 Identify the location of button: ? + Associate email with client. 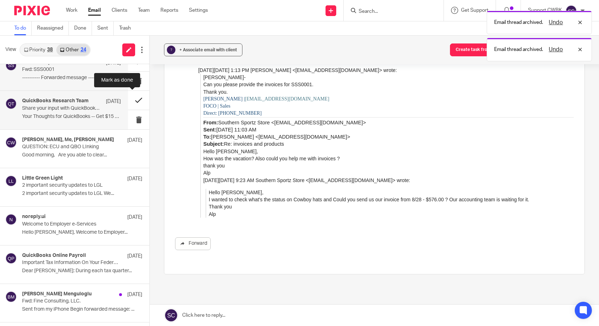
(203, 50).